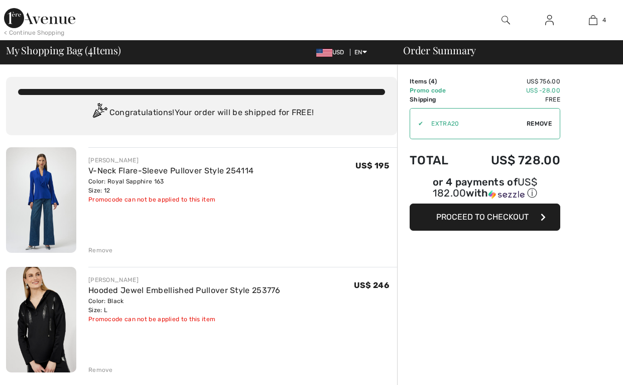  I want to click on a: Hooded Jewel Embellished Pullover Style 253776, so click(184, 290).